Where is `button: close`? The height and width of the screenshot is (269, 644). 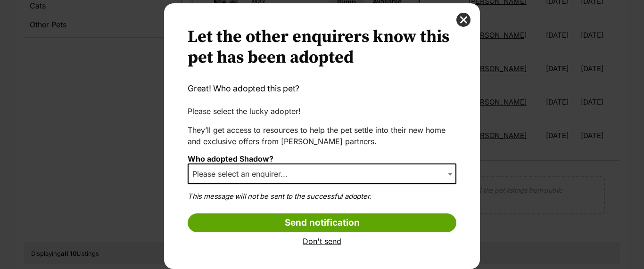 button: close is located at coordinates (463, 20).